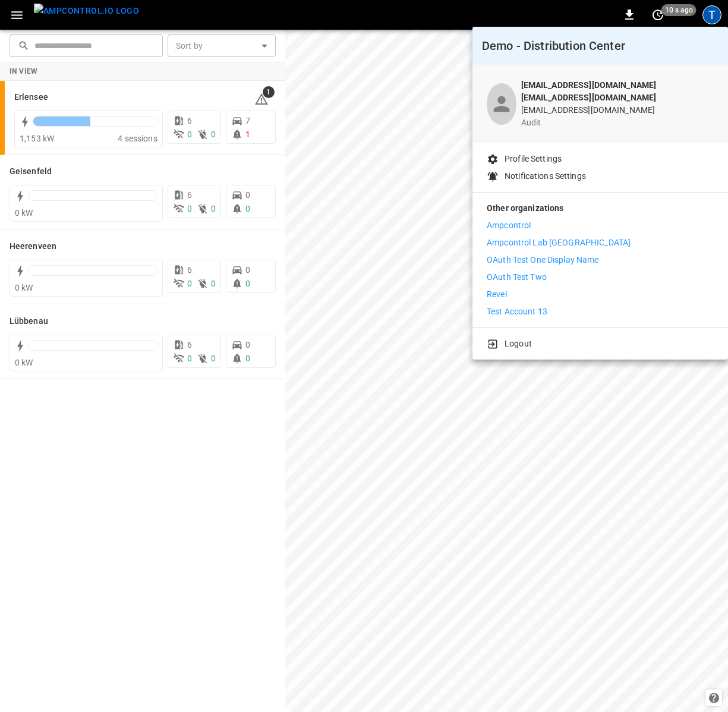  I want to click on p: Test Account 13, so click(517, 312).